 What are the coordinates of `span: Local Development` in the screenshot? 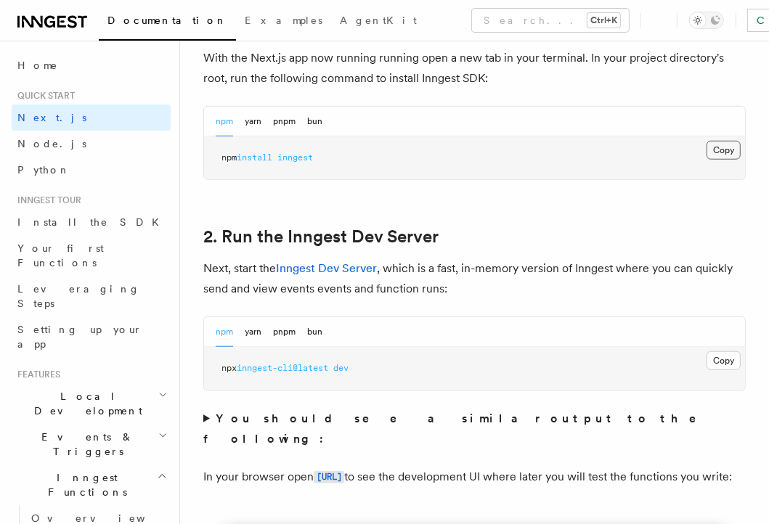 It's located at (85, 404).